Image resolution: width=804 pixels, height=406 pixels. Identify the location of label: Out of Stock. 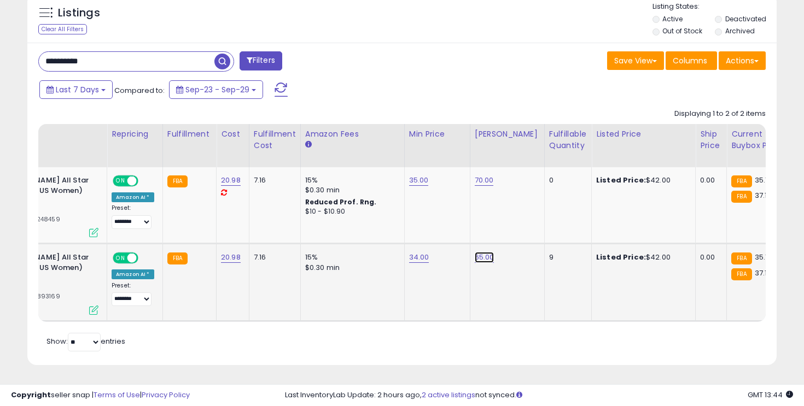
(682, 31).